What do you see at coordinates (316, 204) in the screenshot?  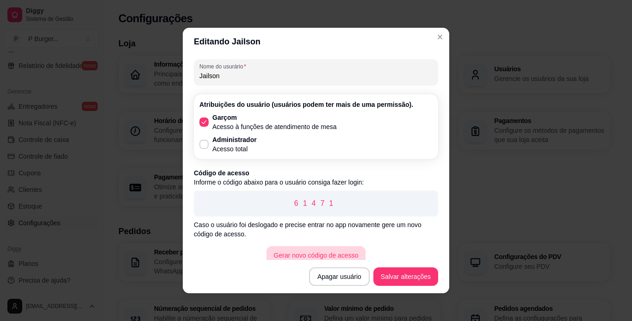 I see `p: 61471` at bounding box center [316, 204].